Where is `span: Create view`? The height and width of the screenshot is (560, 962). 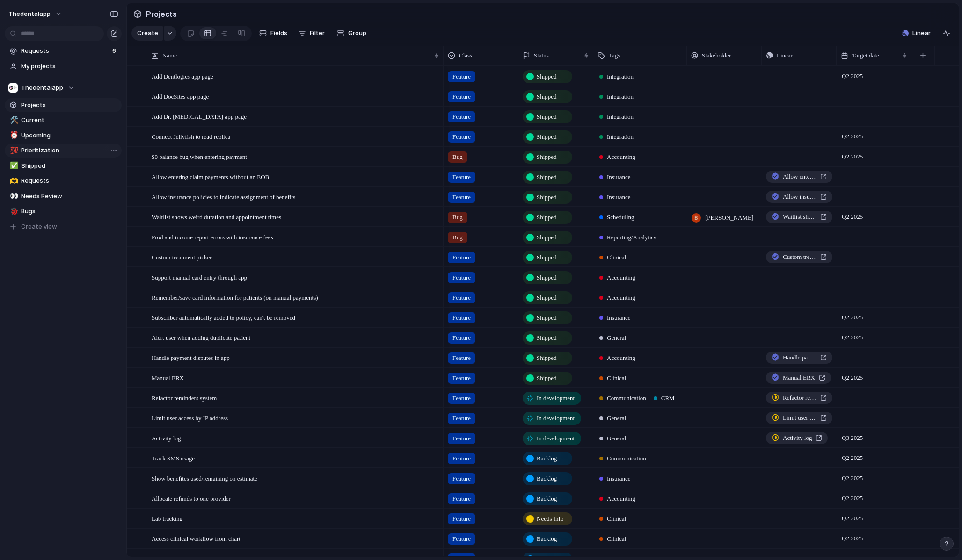 span: Create view is located at coordinates (39, 227).